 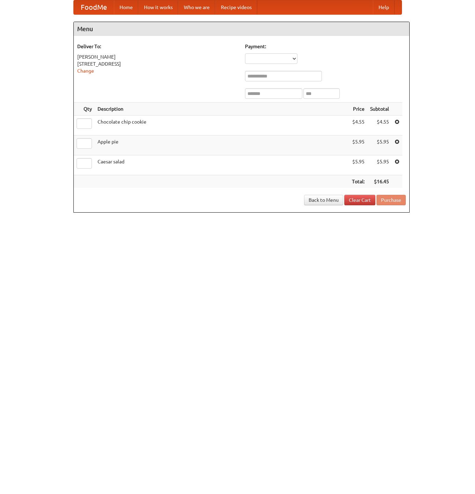 What do you see at coordinates (158, 46) in the screenshot?
I see `h5: Deliver To:` at bounding box center [158, 46].